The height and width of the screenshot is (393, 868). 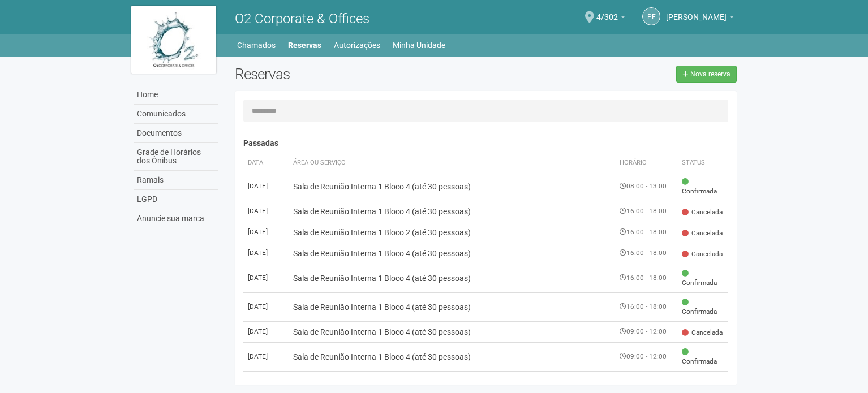 What do you see at coordinates (176, 180) in the screenshot?
I see `a: Ramais` at bounding box center [176, 180].